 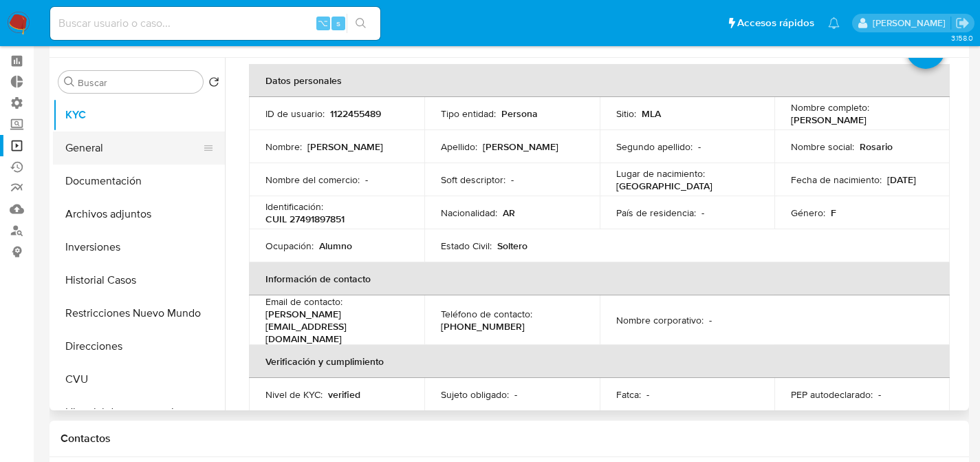 I want to click on p: Email de contacto :, so click(x=304, y=301).